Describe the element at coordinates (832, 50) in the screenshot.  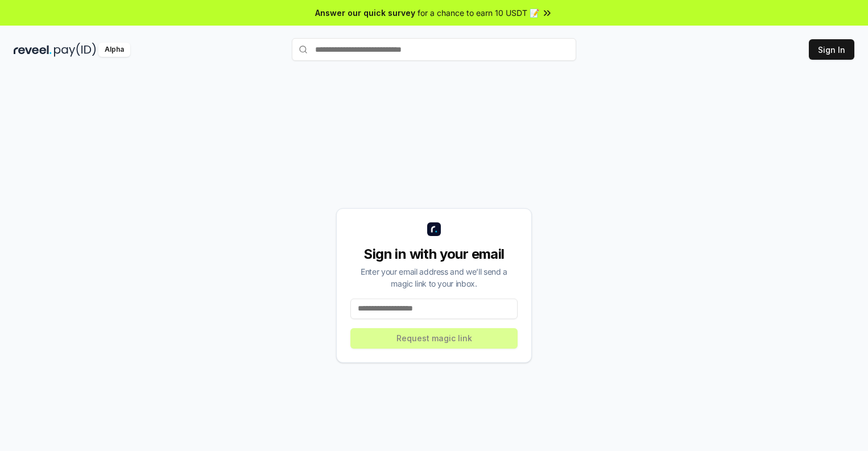
I see `button: Sign In` at that location.